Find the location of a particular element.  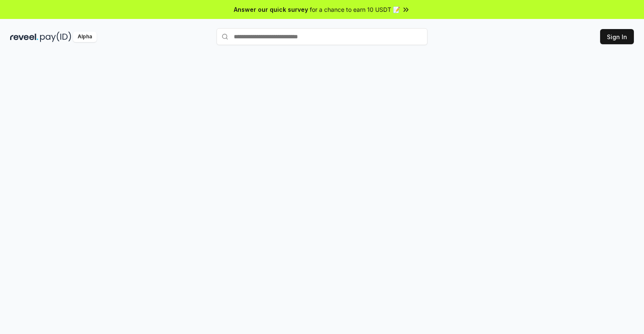

button: Sign In is located at coordinates (617, 37).